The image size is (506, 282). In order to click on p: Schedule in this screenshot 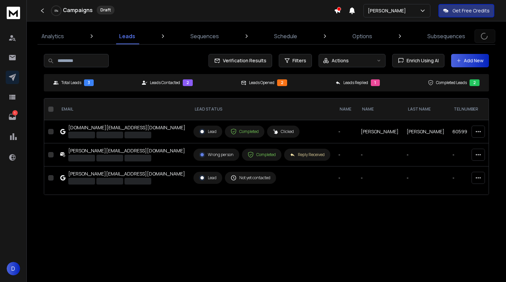, I will do `click(285, 36)`.